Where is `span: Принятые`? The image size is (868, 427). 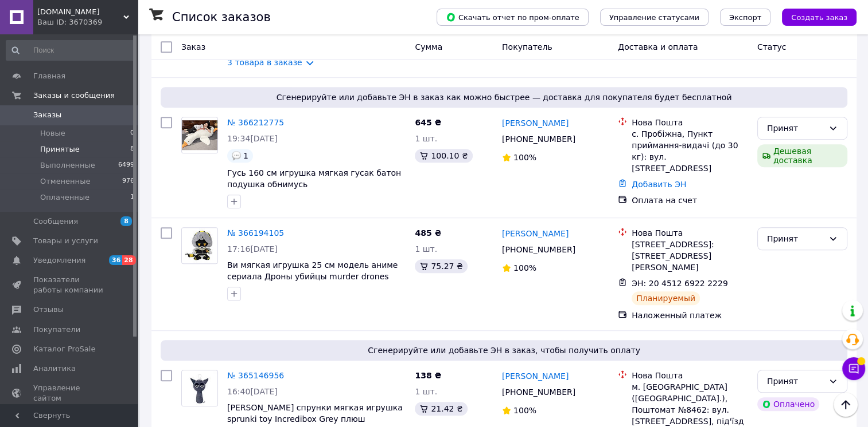
span: Принятые is located at coordinates (60, 149).